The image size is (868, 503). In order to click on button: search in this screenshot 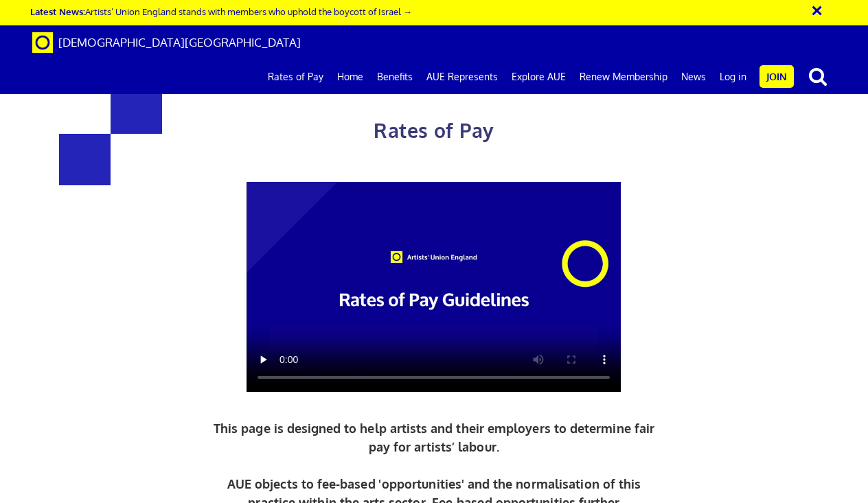, I will do `click(818, 76)`.